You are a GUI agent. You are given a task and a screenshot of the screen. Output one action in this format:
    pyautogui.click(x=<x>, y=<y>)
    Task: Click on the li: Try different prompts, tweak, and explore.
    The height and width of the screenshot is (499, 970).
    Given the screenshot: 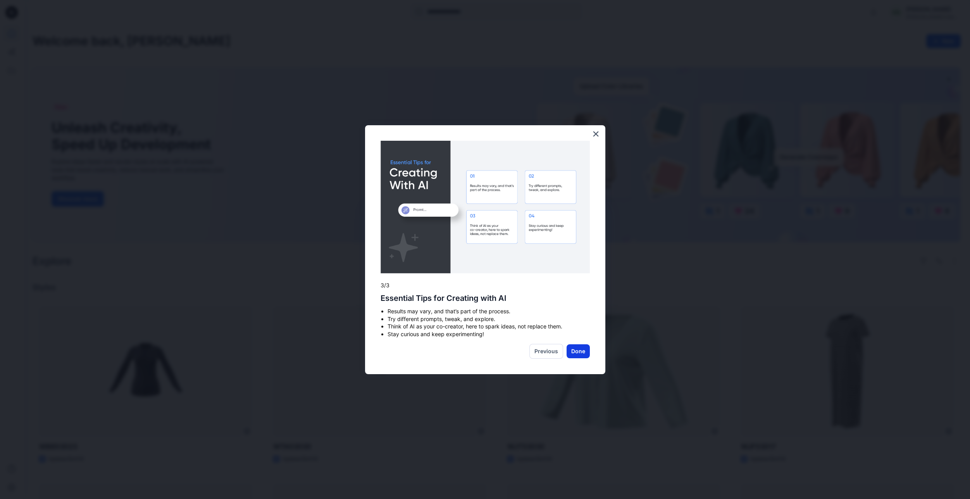 What is the action you would take?
    pyautogui.click(x=489, y=319)
    